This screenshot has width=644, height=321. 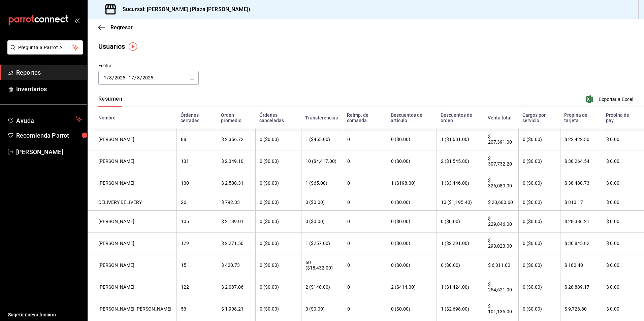 What do you see at coordinates (501, 222) in the screenshot?
I see `th: $ 229,846.00` at bounding box center [501, 222].